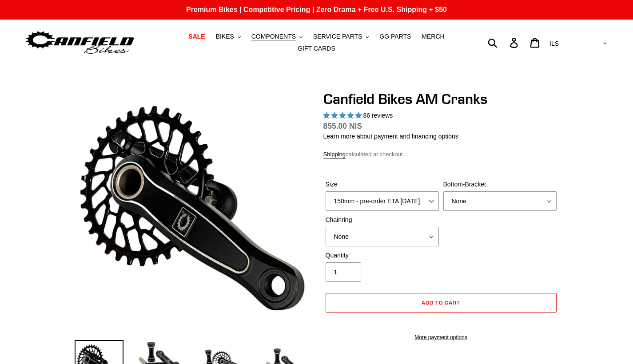 The height and width of the screenshot is (364, 633). Describe the element at coordinates (500, 184) in the screenshot. I see `label: Bottom-Bracket` at that location.